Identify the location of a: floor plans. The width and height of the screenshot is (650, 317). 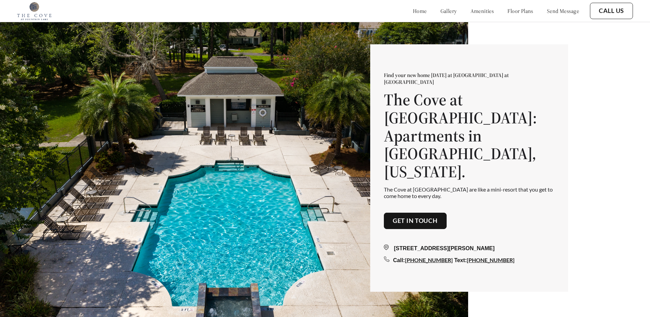
(520, 11).